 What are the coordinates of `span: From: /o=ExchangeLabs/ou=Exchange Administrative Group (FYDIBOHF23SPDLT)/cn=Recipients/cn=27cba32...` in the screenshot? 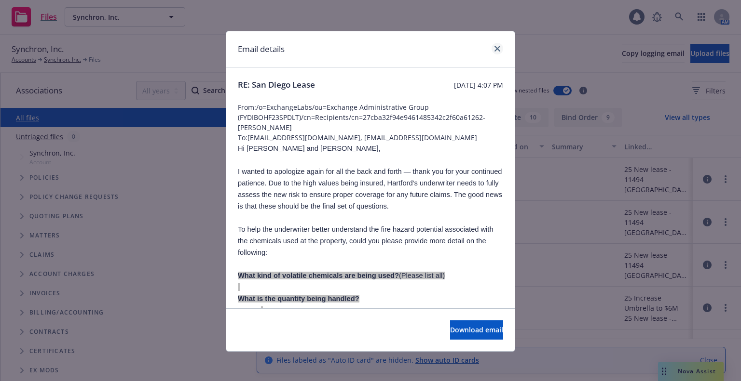 It's located at (370, 117).